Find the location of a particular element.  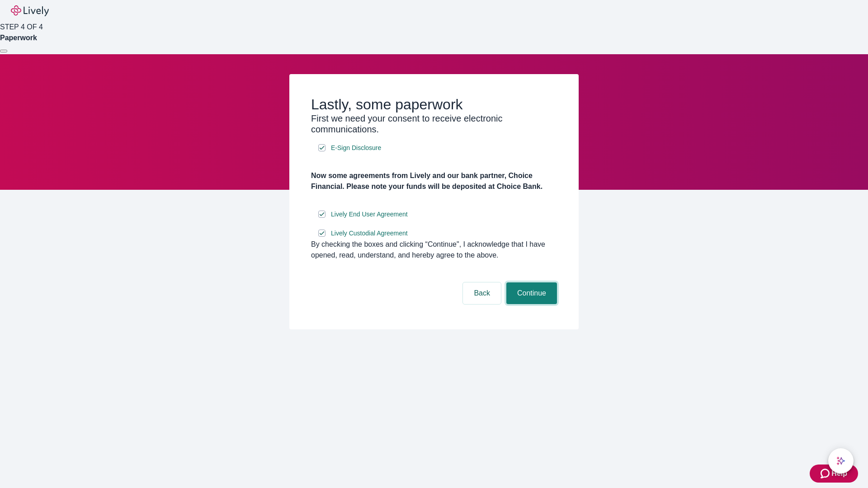

button: Back is located at coordinates (482, 293).